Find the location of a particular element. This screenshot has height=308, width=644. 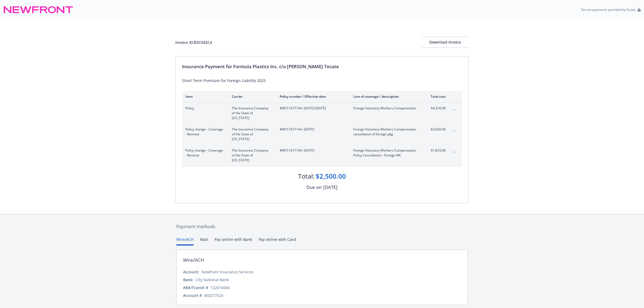

div: Account: is located at coordinates (191, 272).